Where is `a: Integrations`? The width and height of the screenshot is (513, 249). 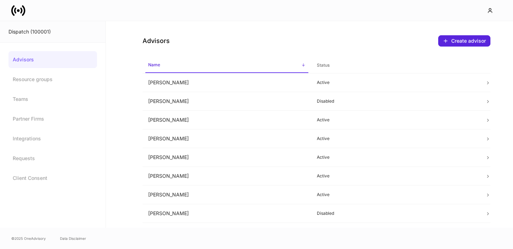
a: Integrations is located at coordinates (53, 139).